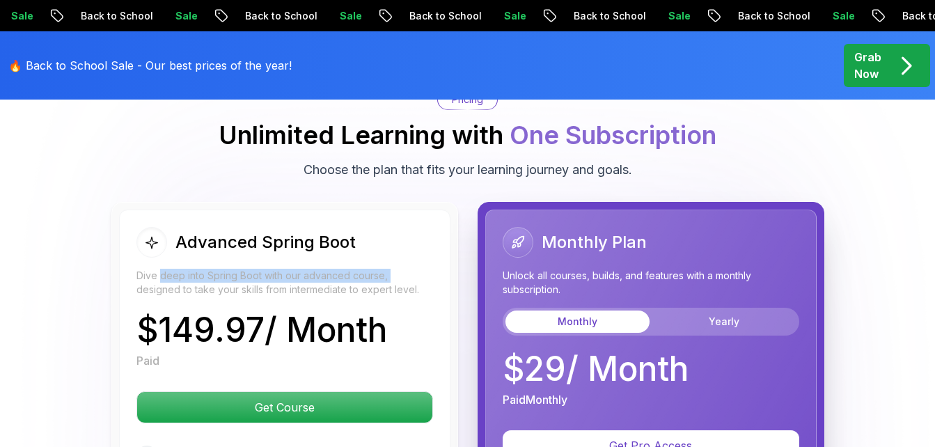 This screenshot has height=447, width=935. Describe the element at coordinates (150, 65) in the screenshot. I see `p: 🔥 Back to School Sale - Our best prices of the year!` at that location.